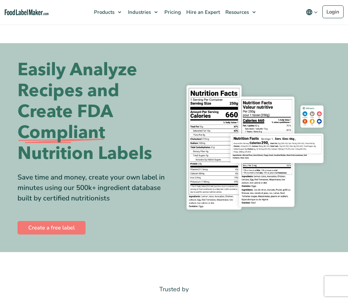  I want to click on div: Save time and money, create your own label in minutes using our 500k+ ingredient database built b..., so click(93, 187).